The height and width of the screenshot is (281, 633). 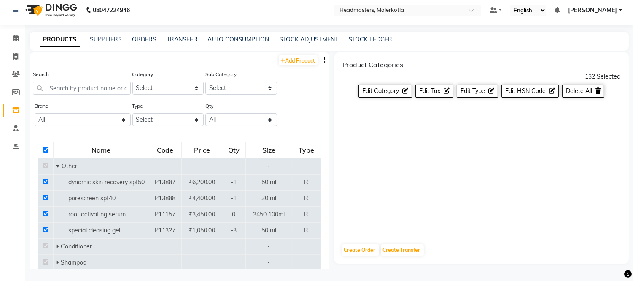 What do you see at coordinates (202, 150) in the screenshot?
I see `div: Price` at bounding box center [202, 150].